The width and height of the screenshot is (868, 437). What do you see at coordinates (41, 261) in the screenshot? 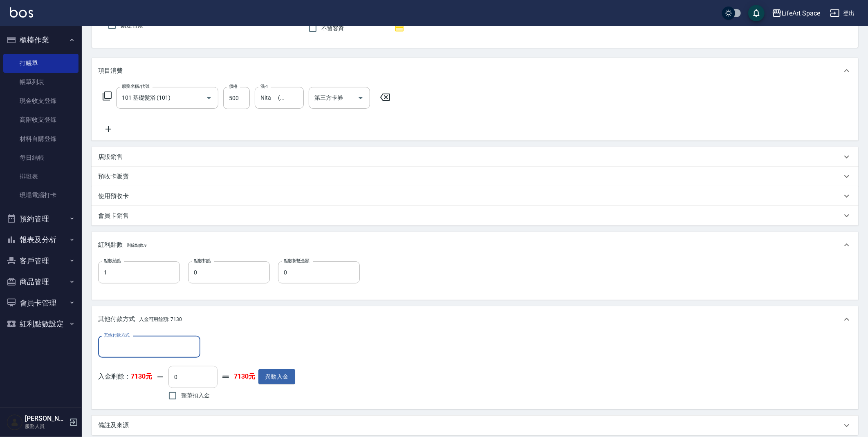
I see `button: 客戶管理` at bounding box center [41, 261].